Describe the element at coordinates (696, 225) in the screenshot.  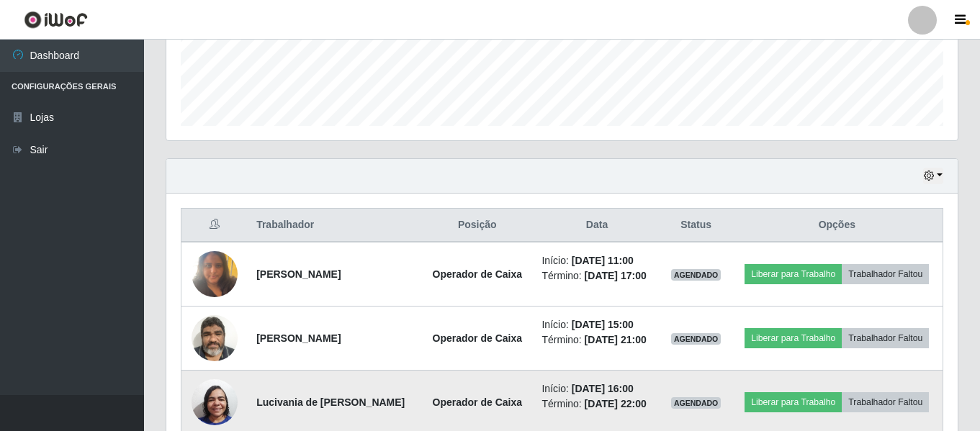
I see `th: Status` at that location.